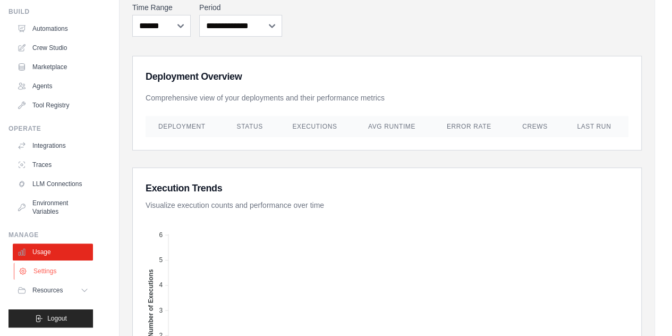  I want to click on tspan: 5, so click(160, 260).